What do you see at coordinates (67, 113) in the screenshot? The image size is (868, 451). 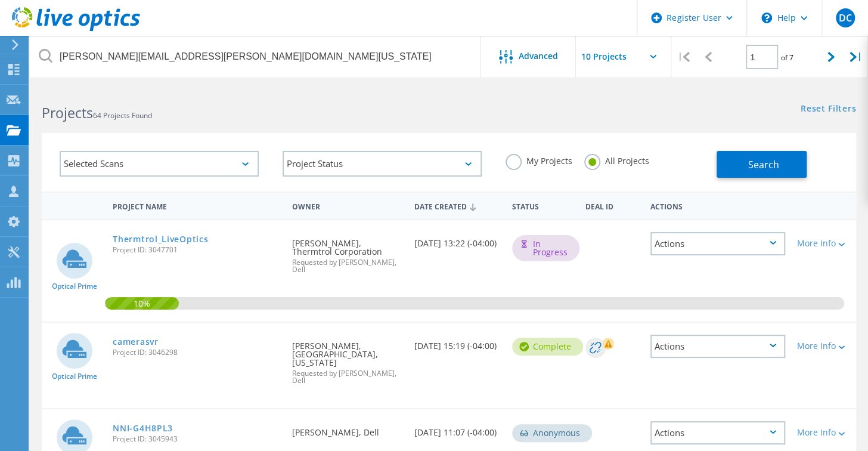 I see `b: Projects` at bounding box center [67, 113].